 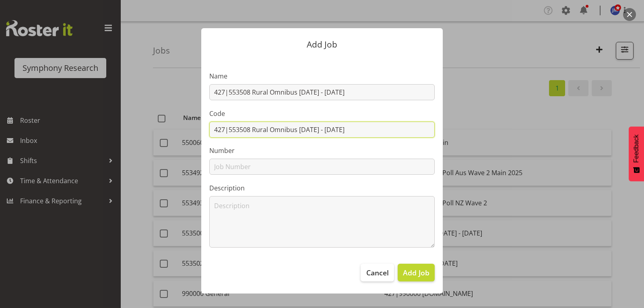 I want to click on button: Add Job, so click(x=416, y=272).